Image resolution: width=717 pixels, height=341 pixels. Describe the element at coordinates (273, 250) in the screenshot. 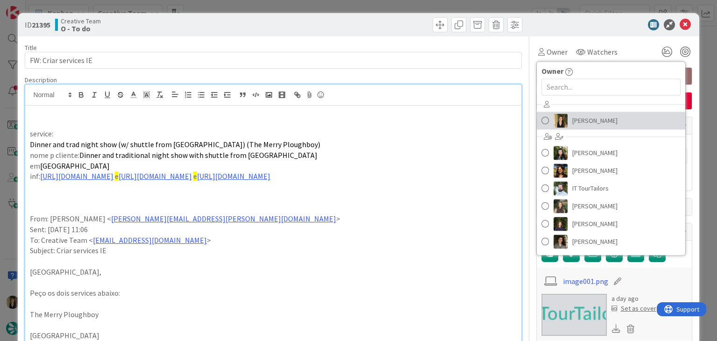

I see `p: Subject: Criar services IE` at that location.